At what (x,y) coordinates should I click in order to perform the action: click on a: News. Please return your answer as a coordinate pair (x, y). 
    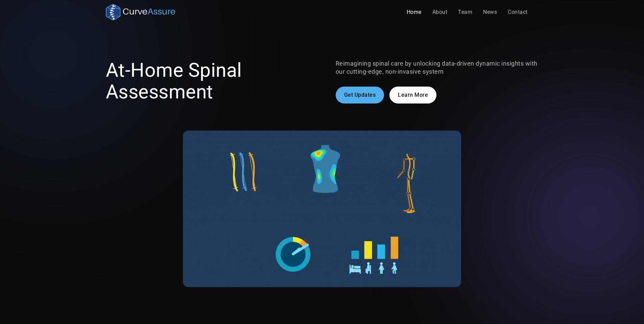
    Looking at the image, I should click on (490, 12).